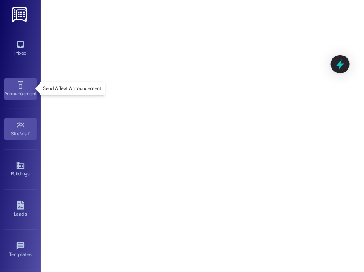 This screenshot has width=364, height=272. Describe the element at coordinates (20, 129) in the screenshot. I see `a: Site Visit •` at that location.